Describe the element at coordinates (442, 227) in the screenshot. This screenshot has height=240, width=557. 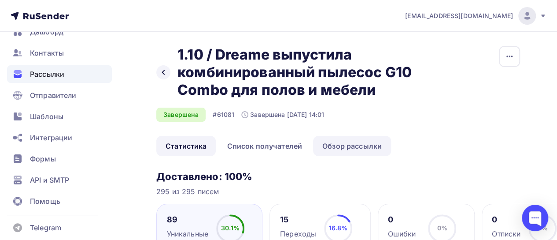
I see `span: 0%` at that location.